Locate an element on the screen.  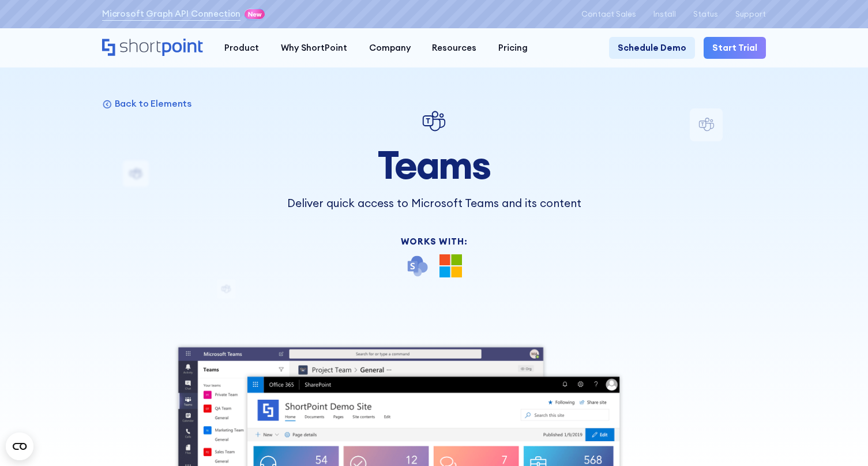
a: Contact Sales is located at coordinates (609, 14).